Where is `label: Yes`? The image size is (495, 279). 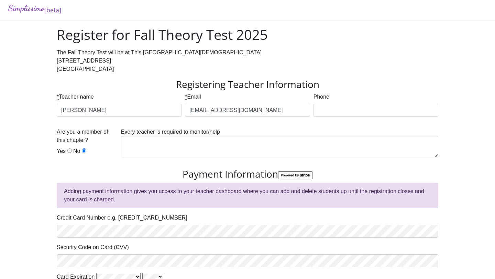
label: Yes is located at coordinates (61, 151).